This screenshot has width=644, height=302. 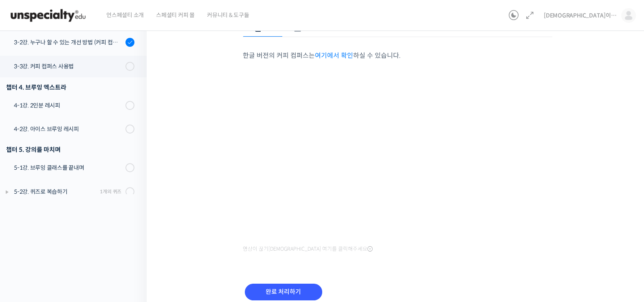 What do you see at coordinates (28, 244) in the screenshot?
I see `a: 홈` at bounding box center [28, 244].